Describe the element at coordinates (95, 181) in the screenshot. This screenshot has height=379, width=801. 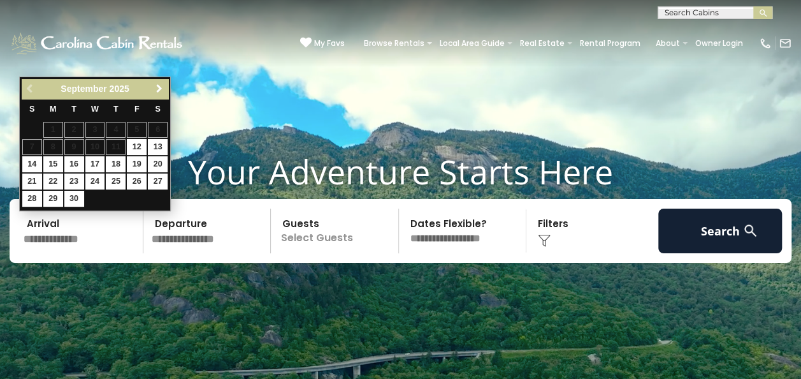
I see `a: 24` at that location.